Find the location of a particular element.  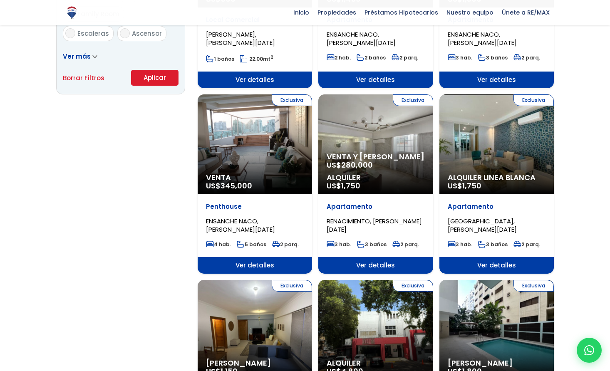

button: Aplicar is located at coordinates (155, 78).